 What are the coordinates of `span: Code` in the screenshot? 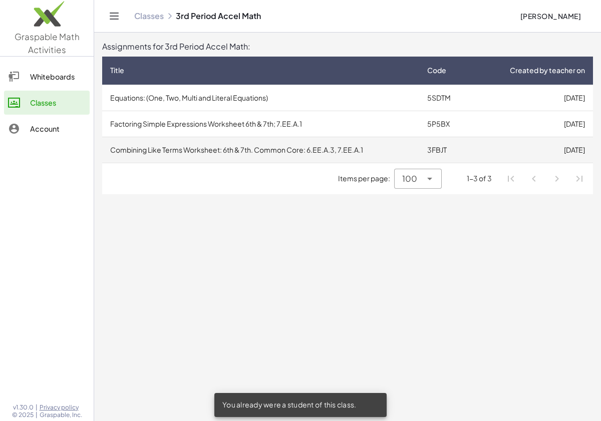 It's located at (437, 70).